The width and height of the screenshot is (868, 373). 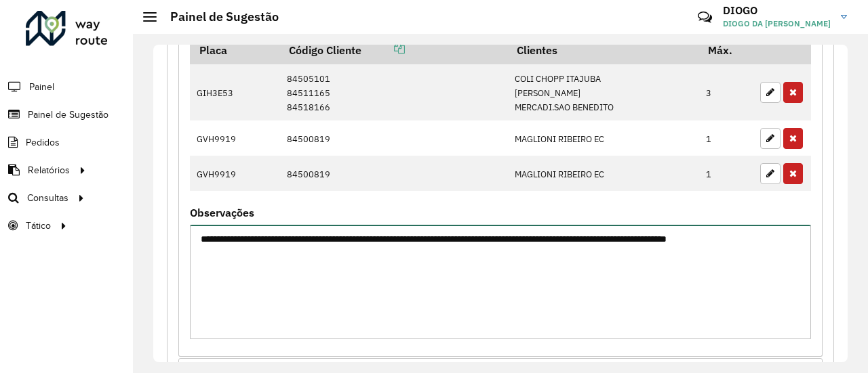 What do you see at coordinates (221, 213) in the screenshot?
I see `font: Observações` at bounding box center [221, 213].